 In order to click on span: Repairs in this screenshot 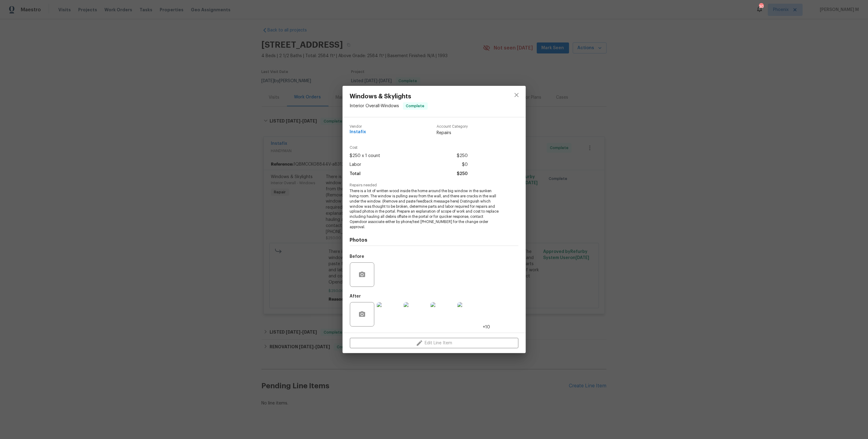, I will do `click(452, 133)`.